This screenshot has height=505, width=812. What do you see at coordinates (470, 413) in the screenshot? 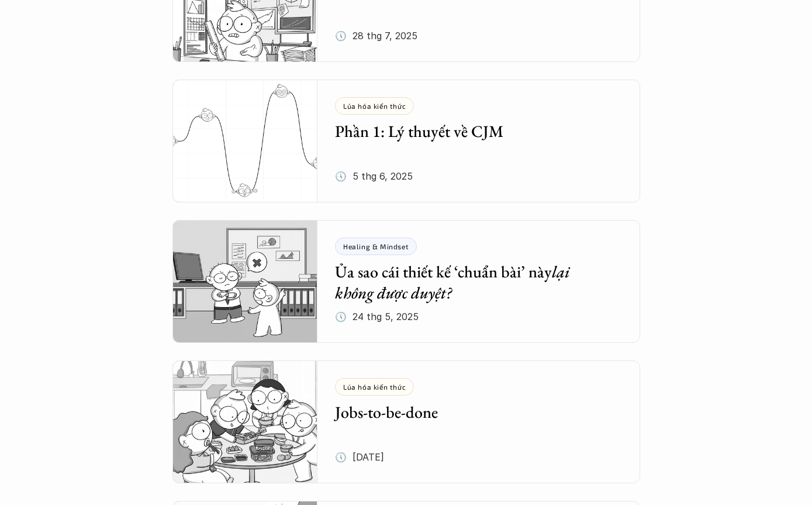
I see `h5: Jobs-to-be-done` at bounding box center [470, 413].